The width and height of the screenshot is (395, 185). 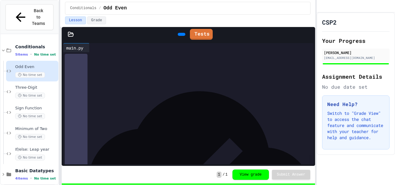 What do you see at coordinates (201, 34) in the screenshot?
I see `a: Tests` at bounding box center [201, 34].